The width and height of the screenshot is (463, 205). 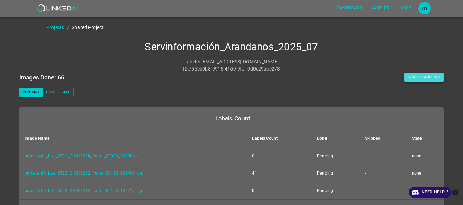 What do you see at coordinates (406, 8) in the screenshot?
I see `button: Docs` at bounding box center [406, 8].